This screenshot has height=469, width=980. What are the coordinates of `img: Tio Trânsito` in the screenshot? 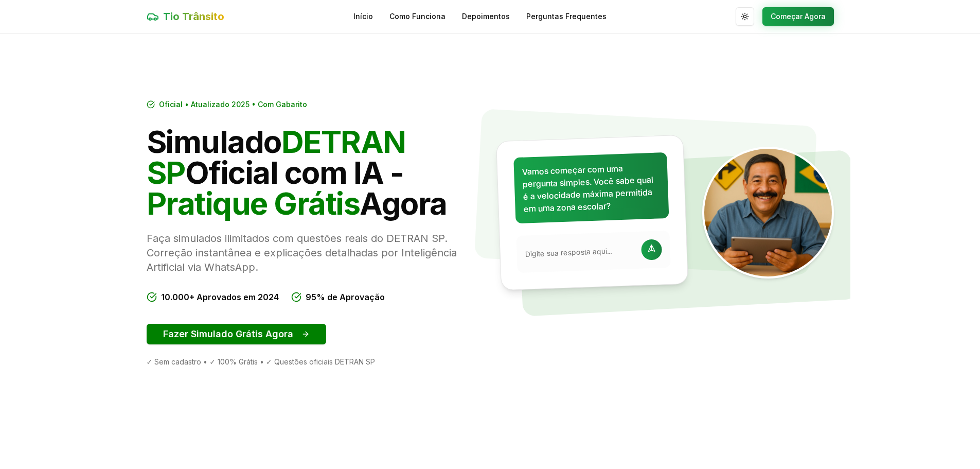 It's located at (768, 213).